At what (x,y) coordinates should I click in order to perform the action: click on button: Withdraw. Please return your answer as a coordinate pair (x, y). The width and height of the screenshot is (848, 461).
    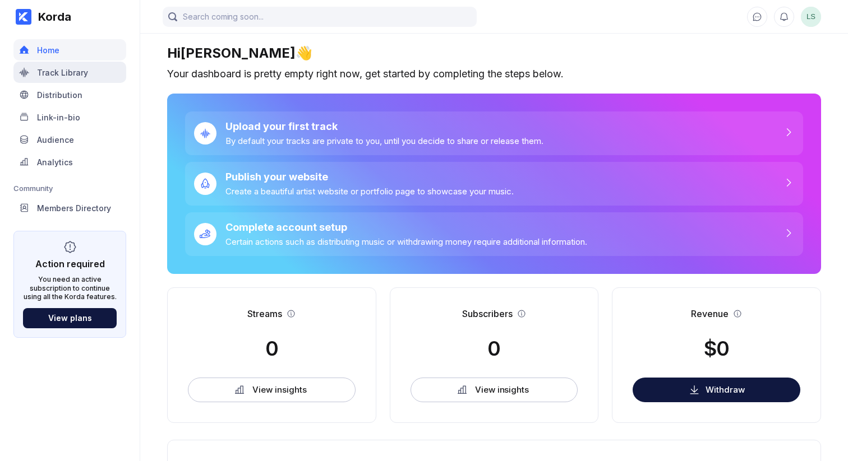
    Looking at the image, I should click on (716, 390).